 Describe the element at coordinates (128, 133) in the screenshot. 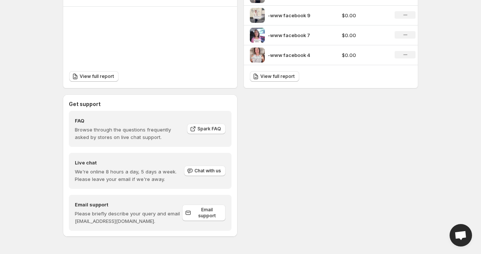

I see `p: Browse through the questions frequently asked by stores on live chat support.` at that location.